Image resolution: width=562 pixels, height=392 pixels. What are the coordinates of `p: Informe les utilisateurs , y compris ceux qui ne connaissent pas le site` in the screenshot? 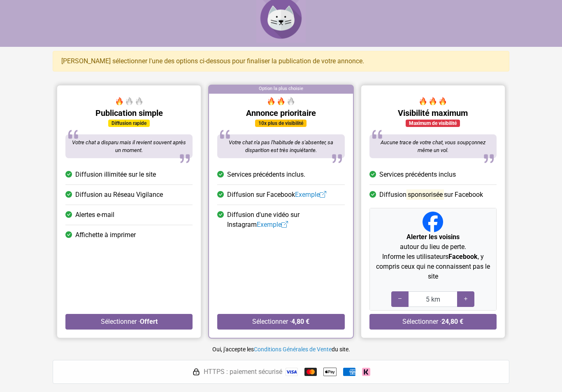 It's located at (433, 267).